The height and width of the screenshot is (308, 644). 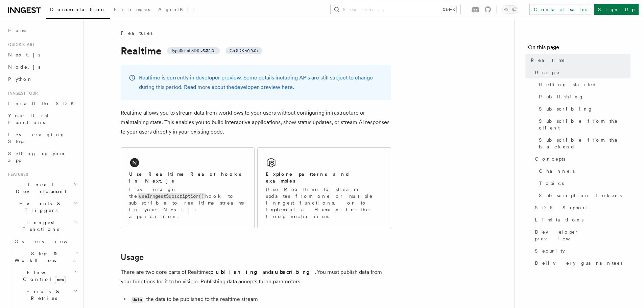 What do you see at coordinates (561, 208) in the screenshot?
I see `span: SDK Support` at bounding box center [561, 208].